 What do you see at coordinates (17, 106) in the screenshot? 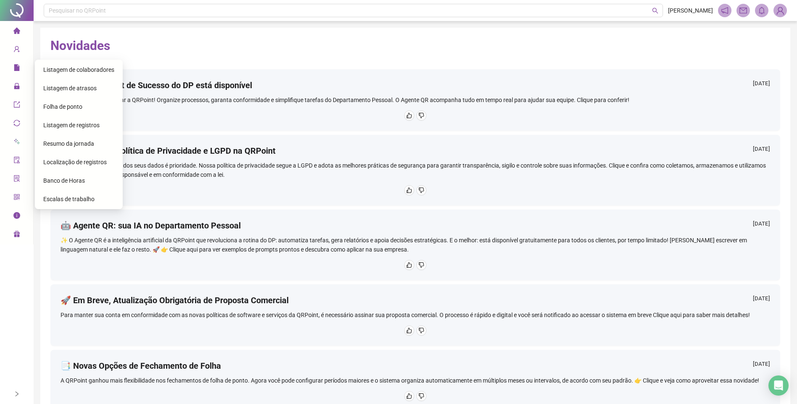
I see `span: export` at bounding box center [17, 106].